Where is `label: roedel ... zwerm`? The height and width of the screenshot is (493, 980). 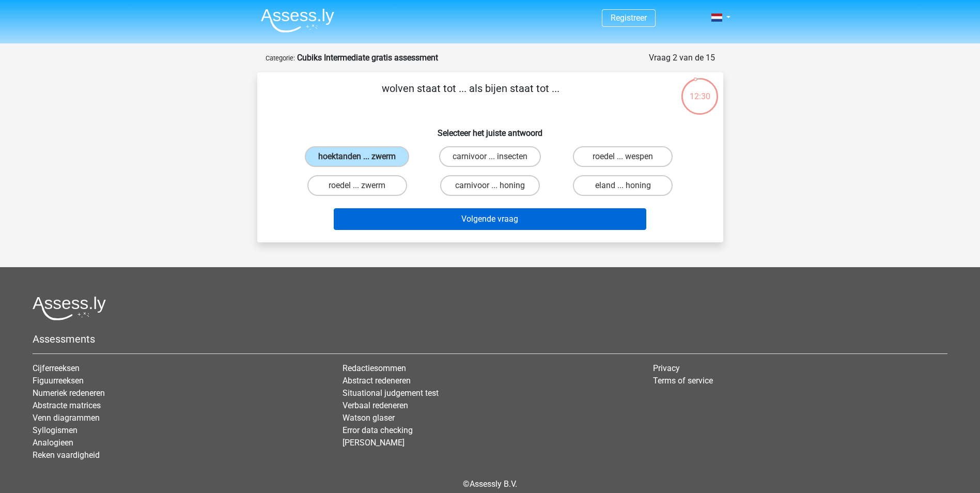 label: roedel ... zwerm is located at coordinates (357, 185).